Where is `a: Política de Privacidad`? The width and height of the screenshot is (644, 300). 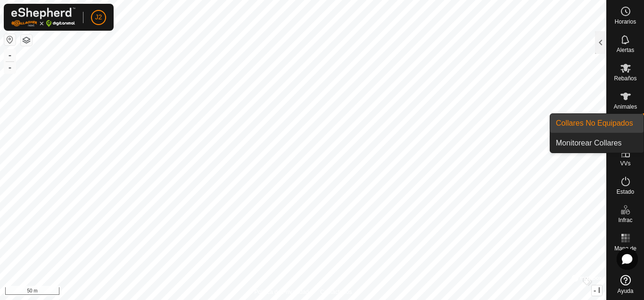 a: Política de Privacidad is located at coordinates (282, 292).